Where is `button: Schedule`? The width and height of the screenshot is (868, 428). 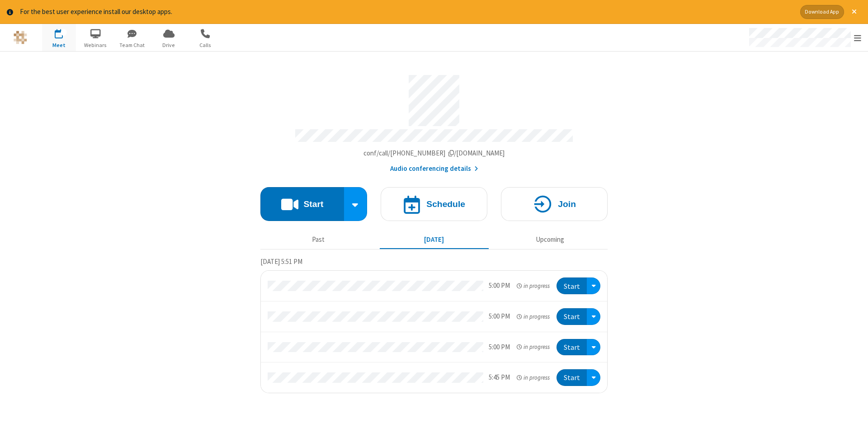
button: Schedule is located at coordinates (434, 204).